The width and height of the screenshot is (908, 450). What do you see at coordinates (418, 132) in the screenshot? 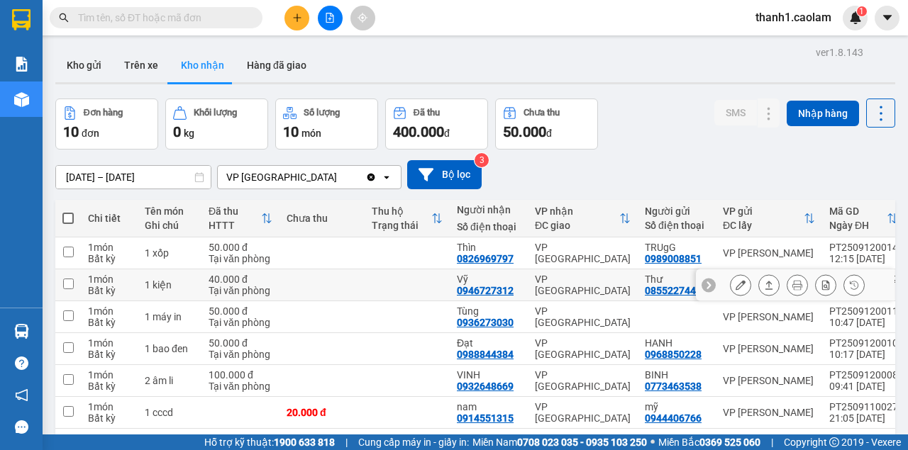
I see `span: 400.000` at bounding box center [418, 132].